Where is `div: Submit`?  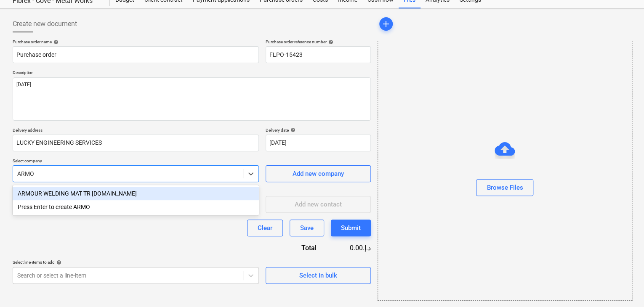
div: Submit is located at coordinates (351, 228).